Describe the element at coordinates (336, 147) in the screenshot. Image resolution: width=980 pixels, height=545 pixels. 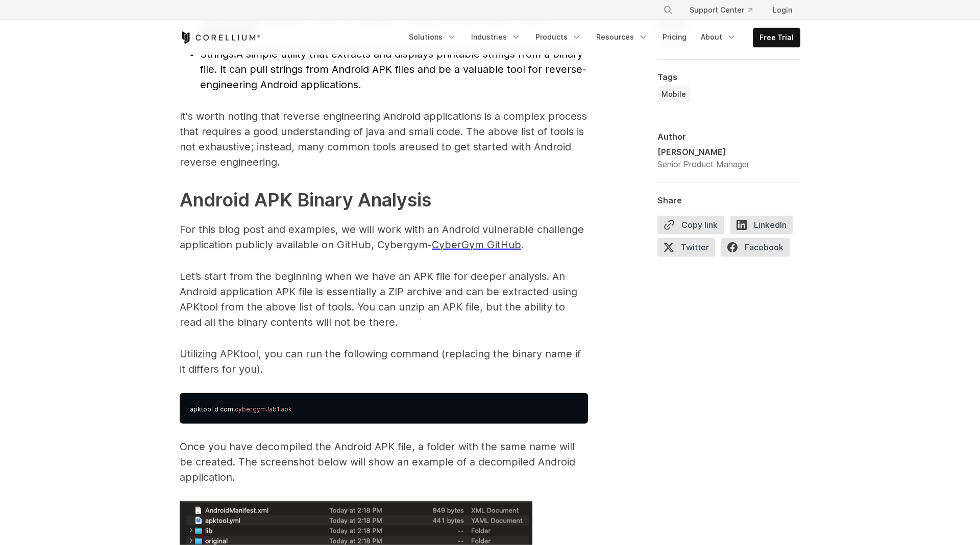
I see `span: u` at that location.